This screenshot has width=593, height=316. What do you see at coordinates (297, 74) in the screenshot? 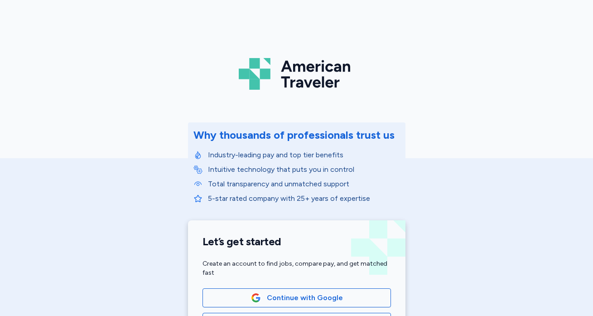
I see `img: Logo` at bounding box center [297, 74].